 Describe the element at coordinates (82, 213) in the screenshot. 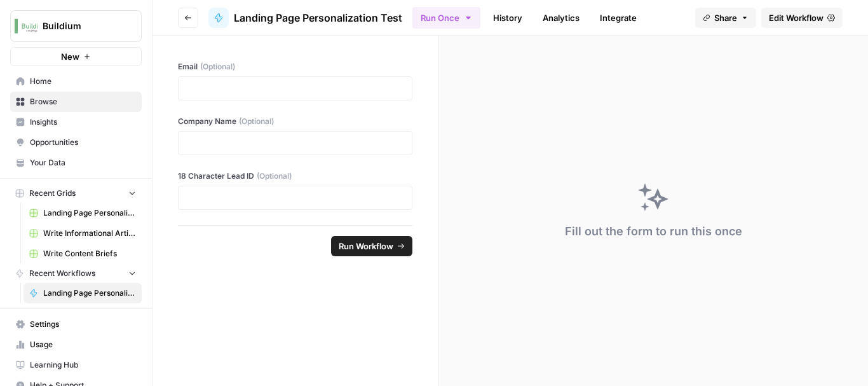

I see `a: Landing Page Personalization Test Grid` at that location.